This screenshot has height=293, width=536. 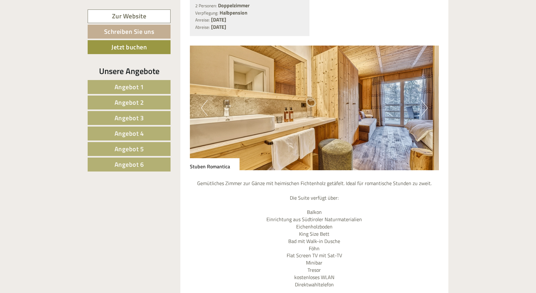 What do you see at coordinates (203, 27) in the screenshot?
I see `small: Abreise:` at bounding box center [203, 27].